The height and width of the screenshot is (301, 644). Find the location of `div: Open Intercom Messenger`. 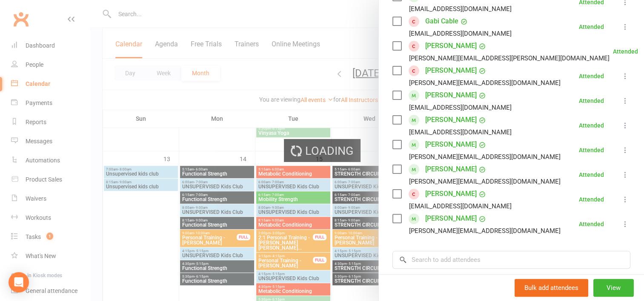

div: Open Intercom Messenger is located at coordinates (19, 282).